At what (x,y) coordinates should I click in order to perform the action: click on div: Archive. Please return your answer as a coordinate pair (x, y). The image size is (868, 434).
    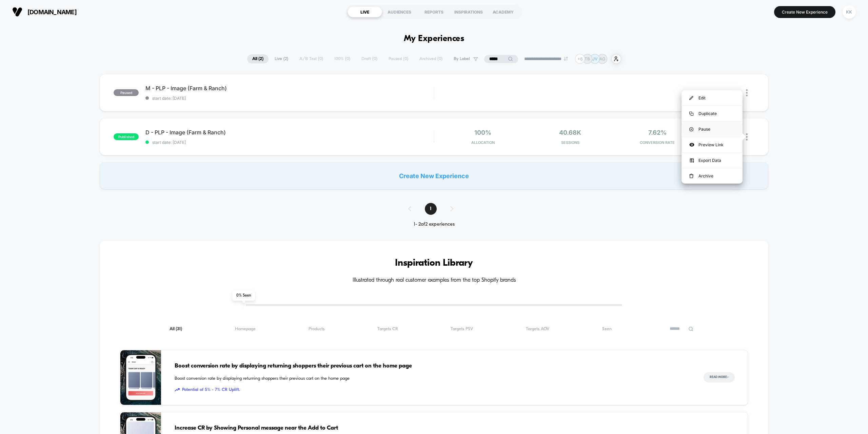
    Looking at the image, I should click on (712, 175).